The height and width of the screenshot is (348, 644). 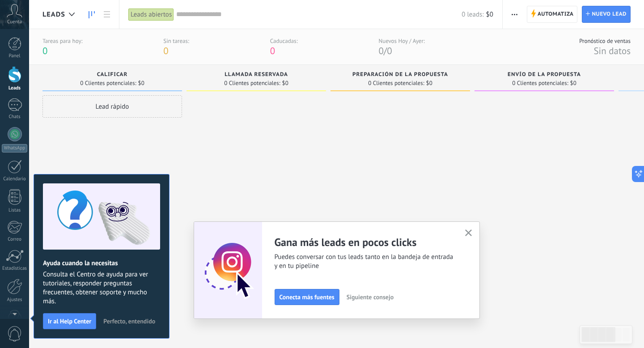 I want to click on div: Calendario, so click(x=15, y=179).